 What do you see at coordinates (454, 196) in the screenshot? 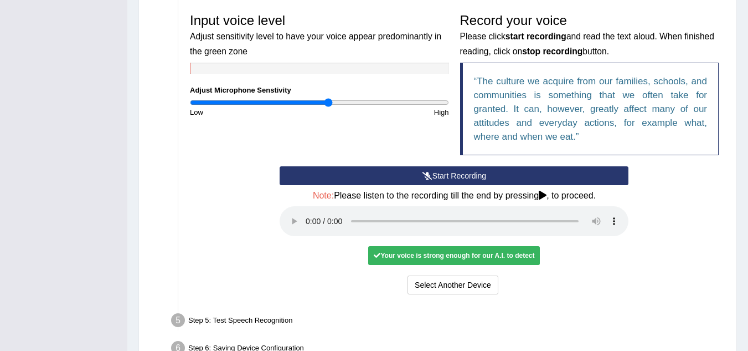
I see `h4: Please listen to the recording till the end by pressing , to proceed.` at bounding box center [454, 196].